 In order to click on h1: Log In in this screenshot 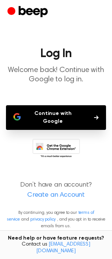, I will do `click(56, 54)`.